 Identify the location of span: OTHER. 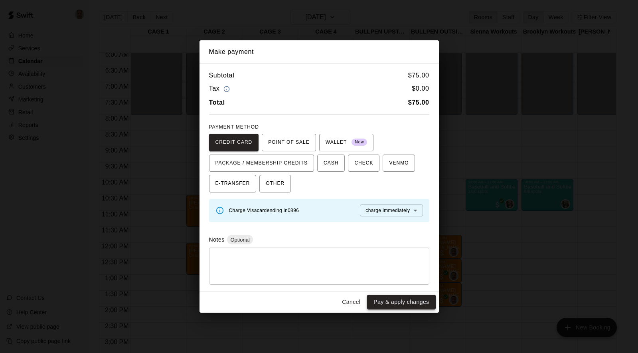
(275, 183).